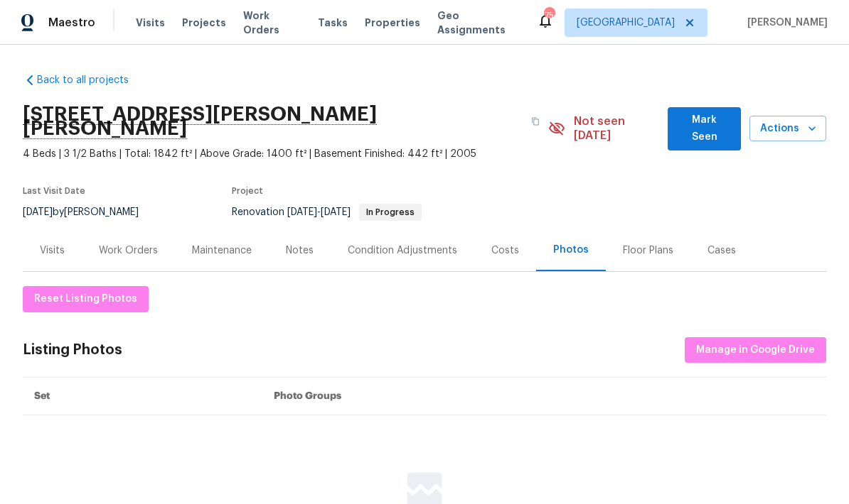 The width and height of the screenshot is (849, 504). What do you see at coordinates (128, 251) in the screenshot?
I see `div: Work Orders` at bounding box center [128, 251].